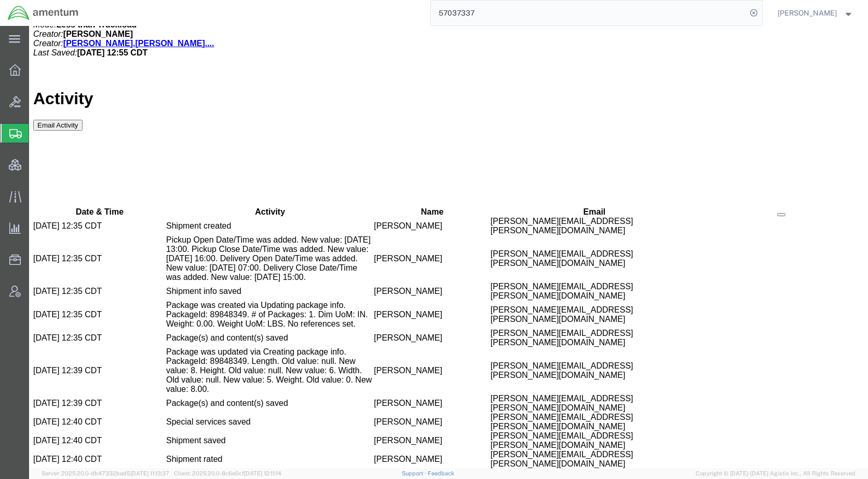 Image resolution: width=868 pixels, height=479 pixels. Describe the element at coordinates (26, 27) in the screenshot. I see `i: Last Saved:` at that location.